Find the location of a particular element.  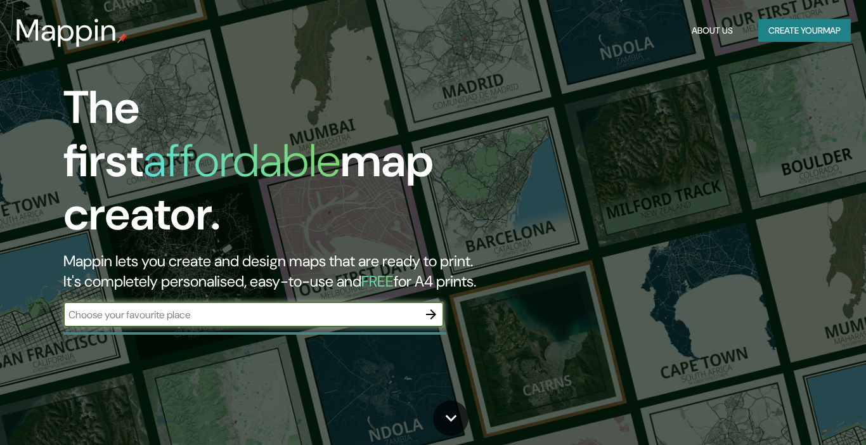

h2: Mappin lets you create and design maps that are ready to print. It's completely personalised, eas... is located at coordinates (279, 271).